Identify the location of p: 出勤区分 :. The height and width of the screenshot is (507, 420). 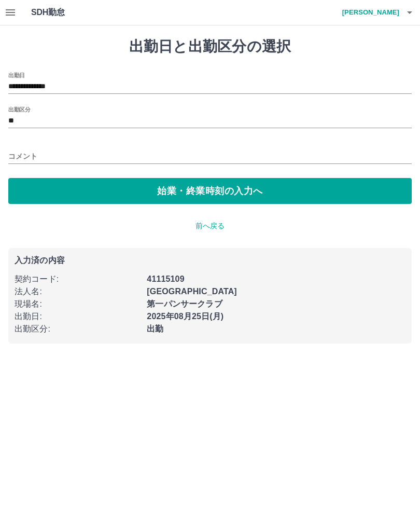
(77, 329).